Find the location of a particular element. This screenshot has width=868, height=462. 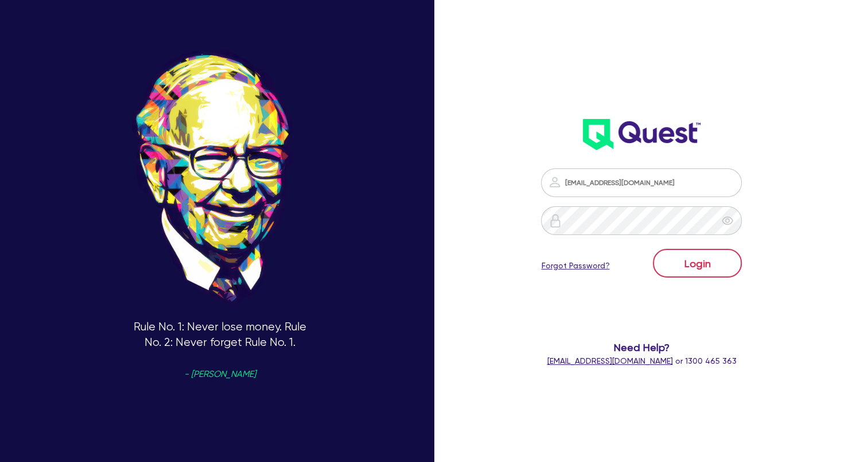

input: Email address is located at coordinates (642, 183).